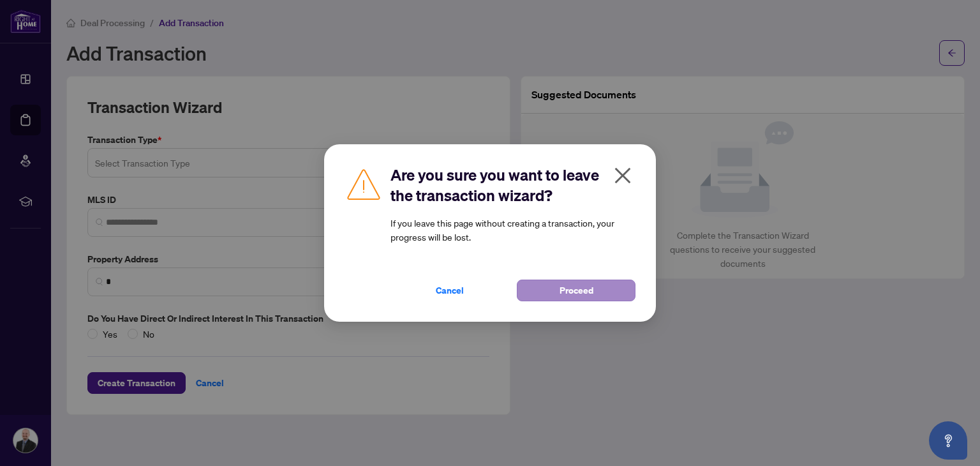 This screenshot has height=466, width=980. I want to click on button: Open asap, so click(948, 441).